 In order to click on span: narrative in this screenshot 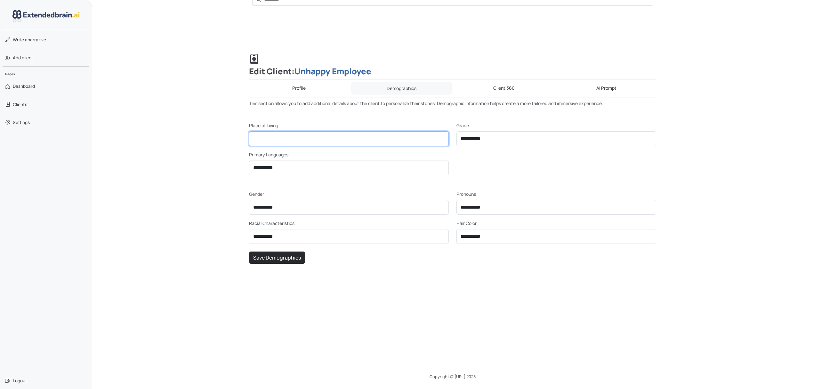, I will do `click(29, 40)`.